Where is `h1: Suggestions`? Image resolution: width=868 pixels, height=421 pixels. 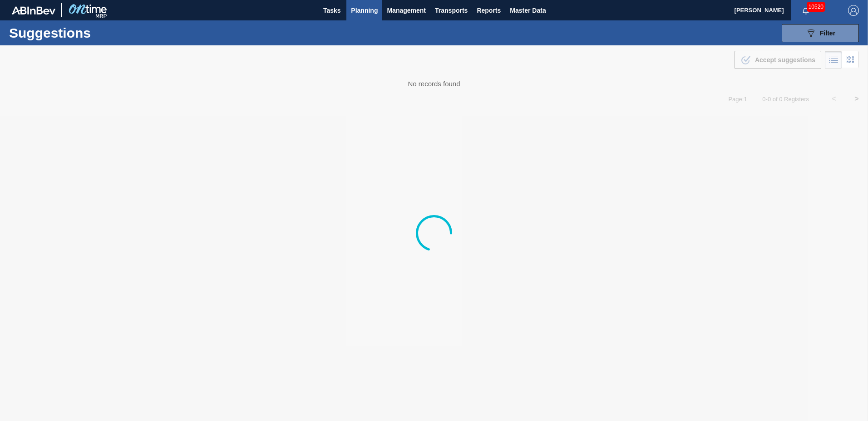
h1: Suggestions is located at coordinates (89, 33).